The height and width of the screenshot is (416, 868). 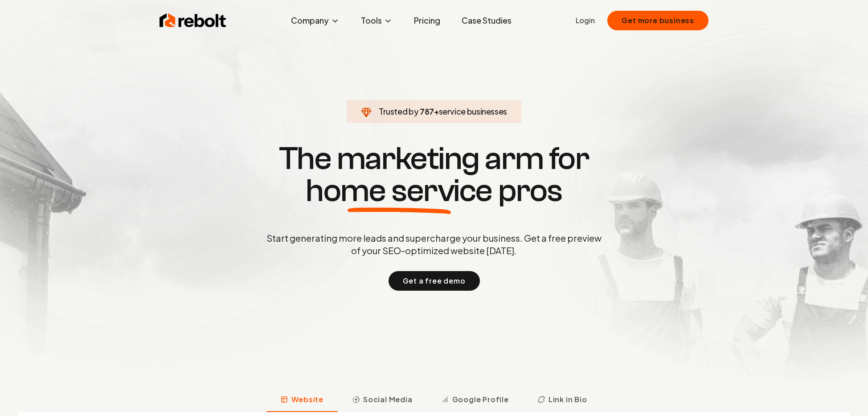 What do you see at coordinates (302, 400) in the screenshot?
I see `button: Website` at bounding box center [302, 400].